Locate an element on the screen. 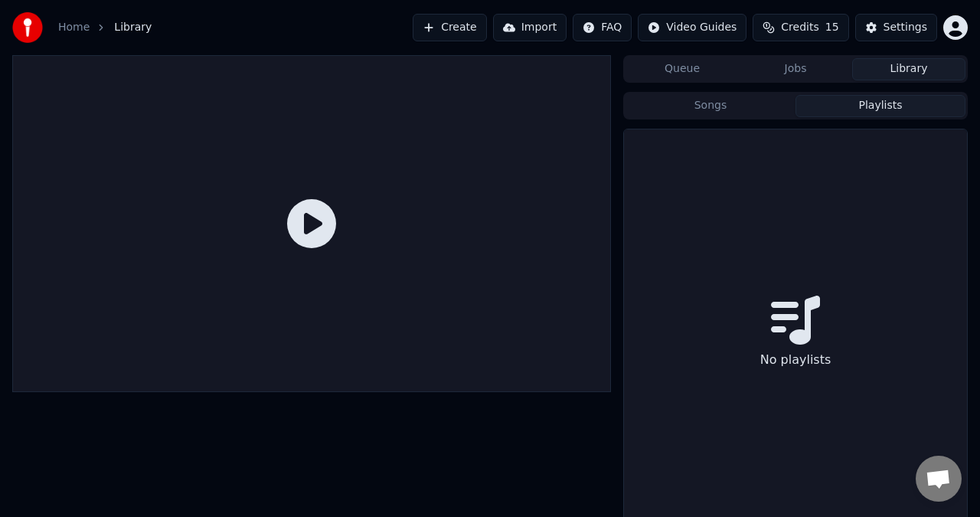 This screenshot has width=980, height=517. button: Playlists is located at coordinates (881, 105).